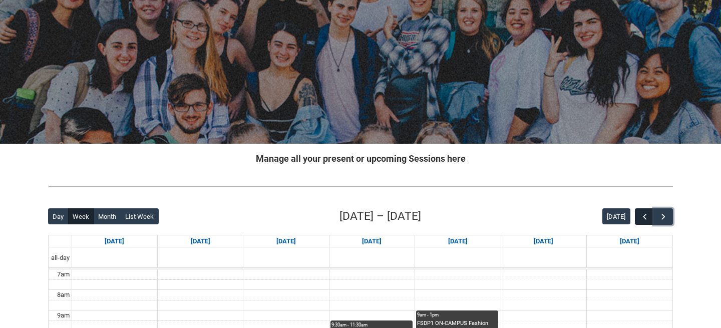  What do you see at coordinates (544, 241) in the screenshot?
I see `a: Go to September 26, 2025` at bounding box center [544, 241].